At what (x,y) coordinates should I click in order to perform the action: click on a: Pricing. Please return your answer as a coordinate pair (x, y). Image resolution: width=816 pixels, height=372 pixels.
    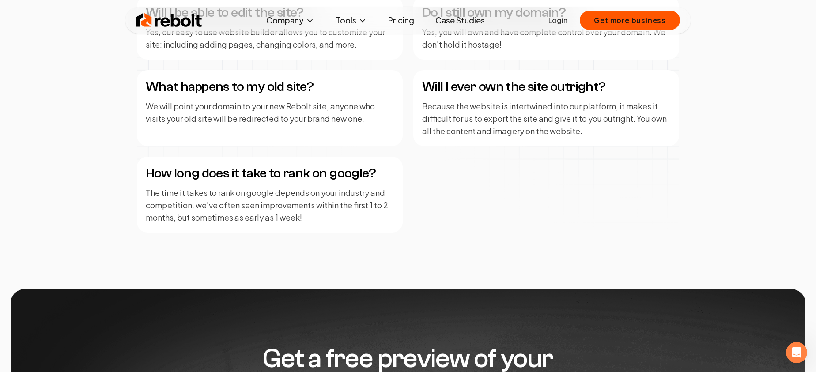
    Looking at the image, I should click on (401, 20).